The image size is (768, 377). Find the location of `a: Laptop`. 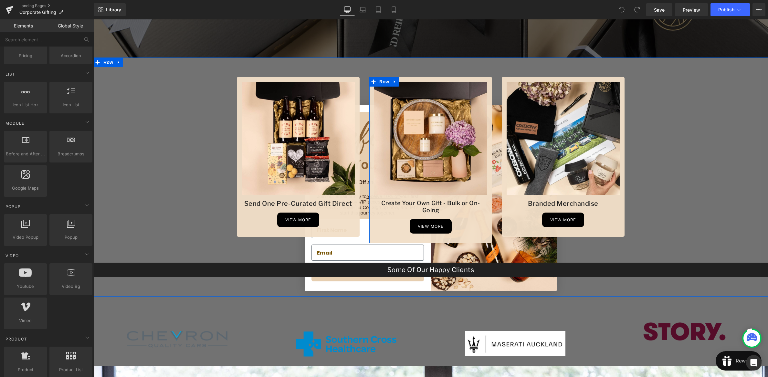

a: Laptop is located at coordinates (363, 10).